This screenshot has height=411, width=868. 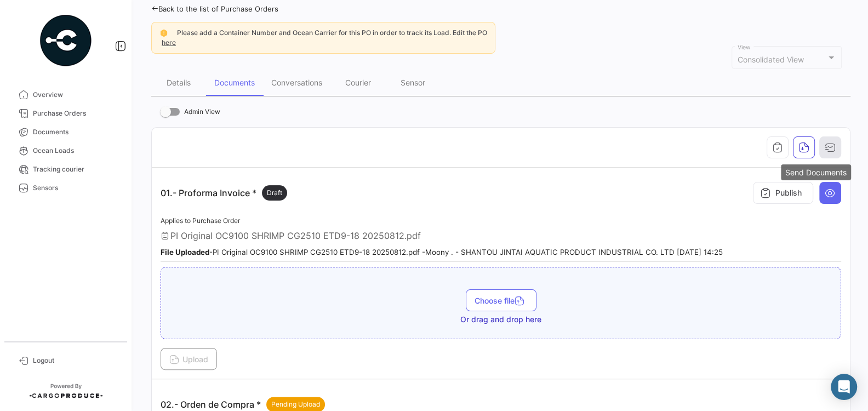 I want to click on div: Conversations, so click(x=296, y=83).